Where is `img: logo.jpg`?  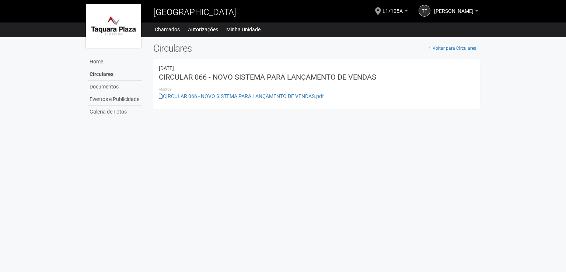 img: logo.jpg is located at coordinates (113, 26).